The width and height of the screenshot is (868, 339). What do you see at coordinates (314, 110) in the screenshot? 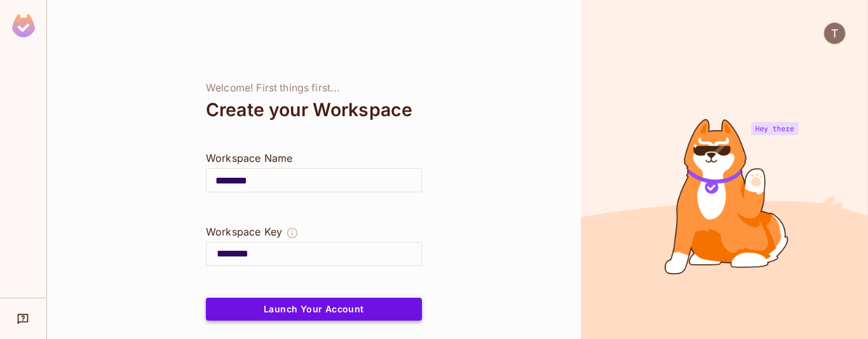
I see `div: Create your Workspace` at bounding box center [314, 110].